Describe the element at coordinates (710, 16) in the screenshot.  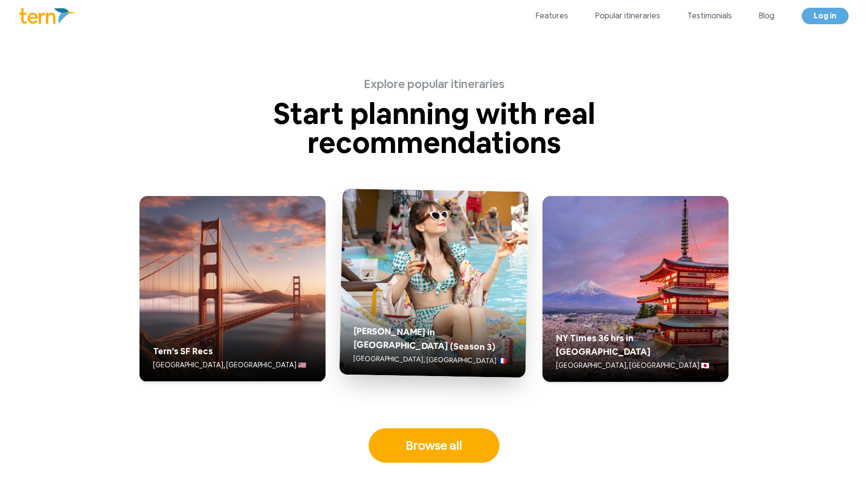
I see `a: Testimonials` at that location.